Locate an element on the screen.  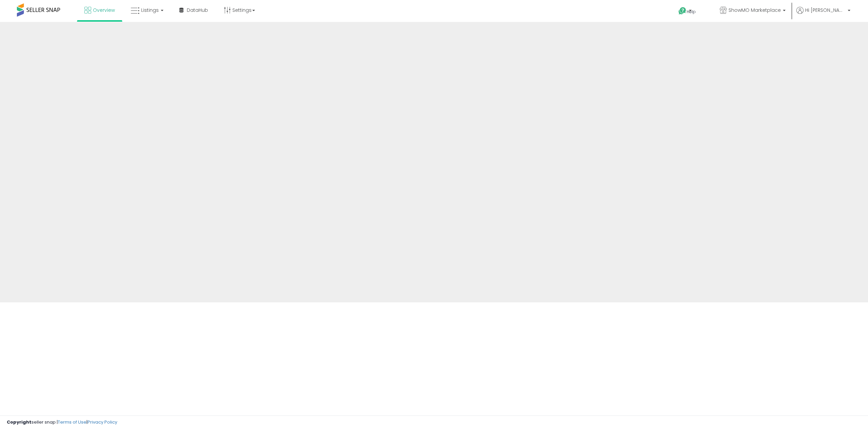
span: ShowMO Marketplace is located at coordinates (755, 10).